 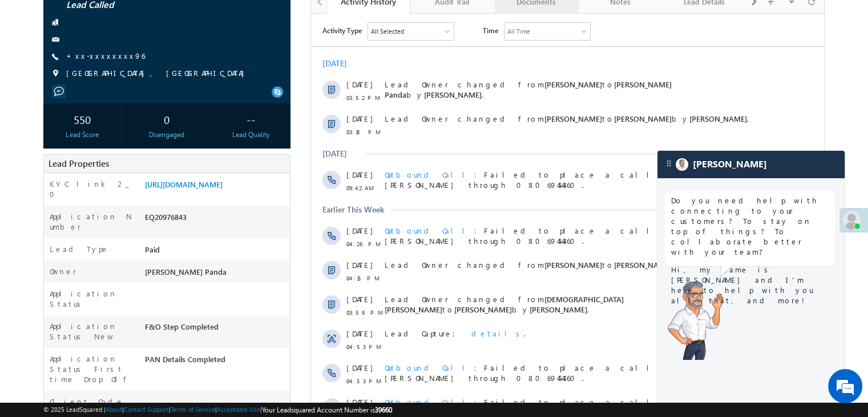 I want to click on a: Acceptable Use, so click(x=239, y=409).